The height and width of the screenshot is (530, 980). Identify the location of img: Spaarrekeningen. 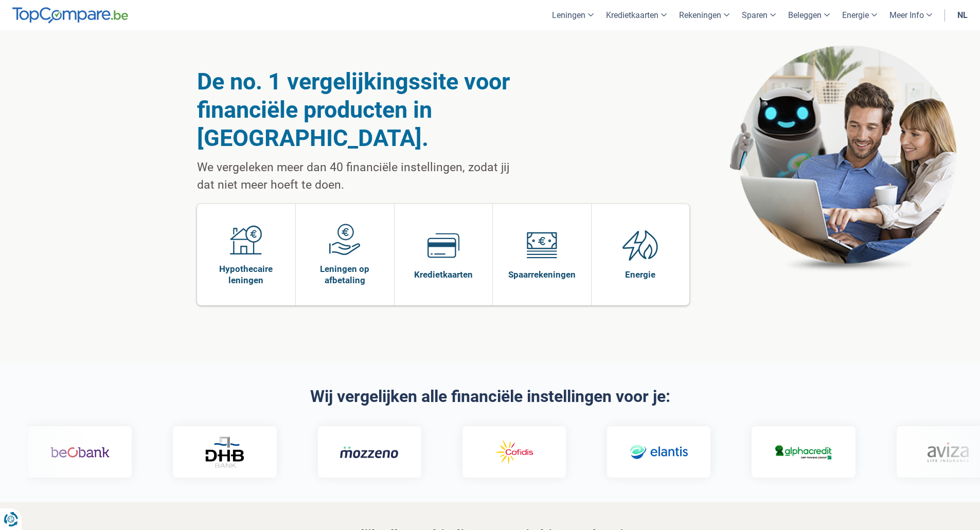
(541, 245).